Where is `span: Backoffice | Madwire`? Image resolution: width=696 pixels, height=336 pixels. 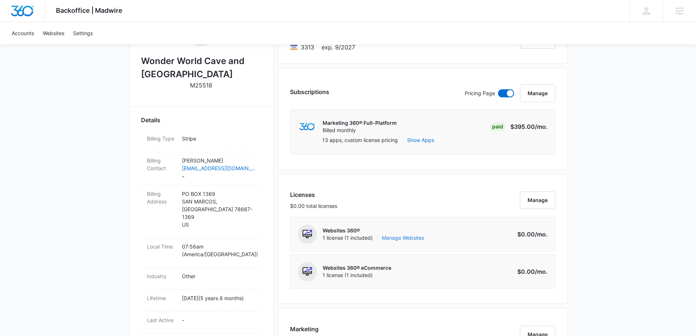 span: Backoffice | Madwire is located at coordinates (89, 10).